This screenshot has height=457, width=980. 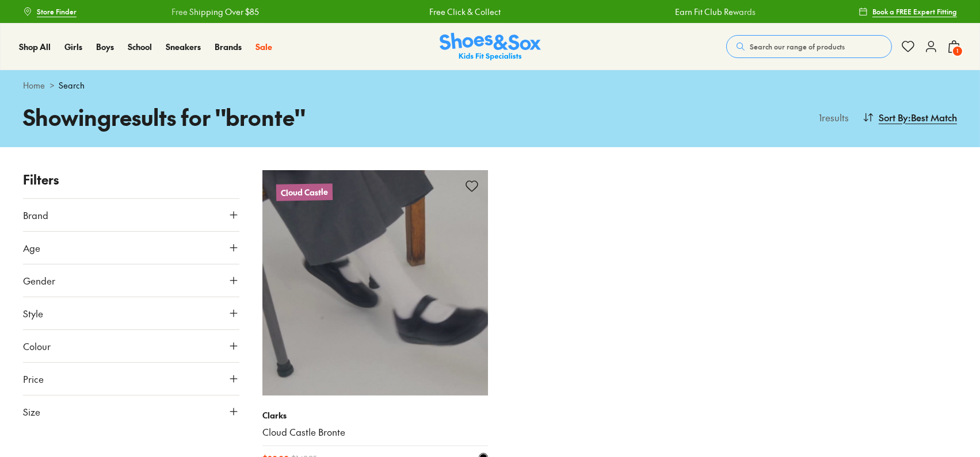 What do you see at coordinates (376, 433) in the screenshot?
I see `a: Cloud Castle Bronte` at bounding box center [376, 433].